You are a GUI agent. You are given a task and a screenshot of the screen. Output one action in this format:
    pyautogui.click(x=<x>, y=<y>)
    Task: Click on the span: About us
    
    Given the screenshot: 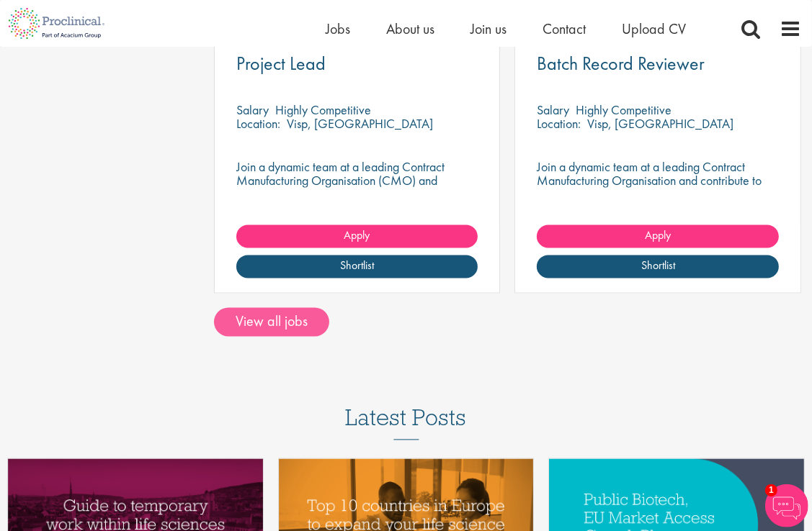 What is the action you would take?
    pyautogui.click(x=410, y=29)
    